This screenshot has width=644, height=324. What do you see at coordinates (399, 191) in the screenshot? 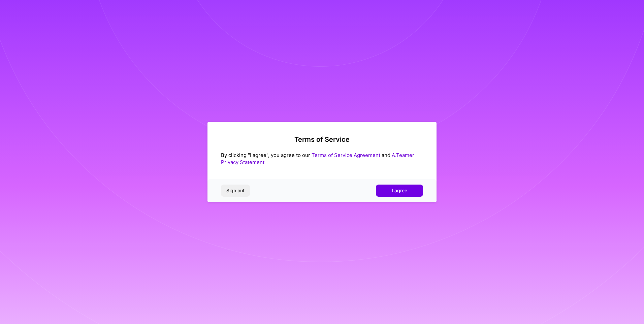
I see `button: I agree` at bounding box center [399, 191].